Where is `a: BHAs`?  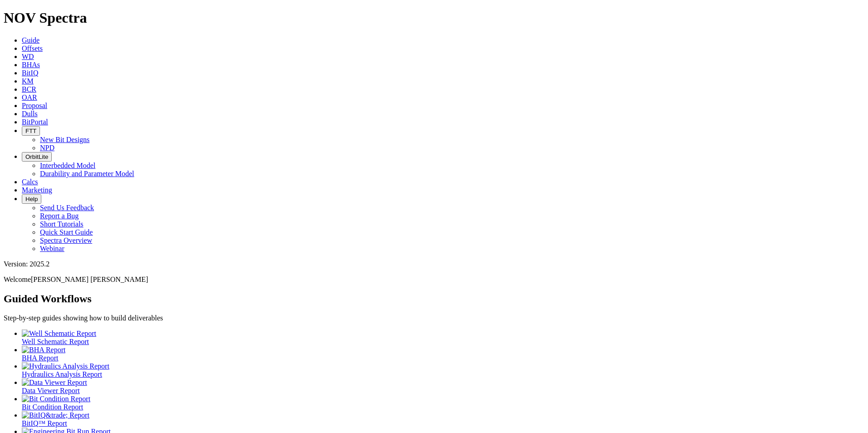 a: BHAs is located at coordinates (31, 64).